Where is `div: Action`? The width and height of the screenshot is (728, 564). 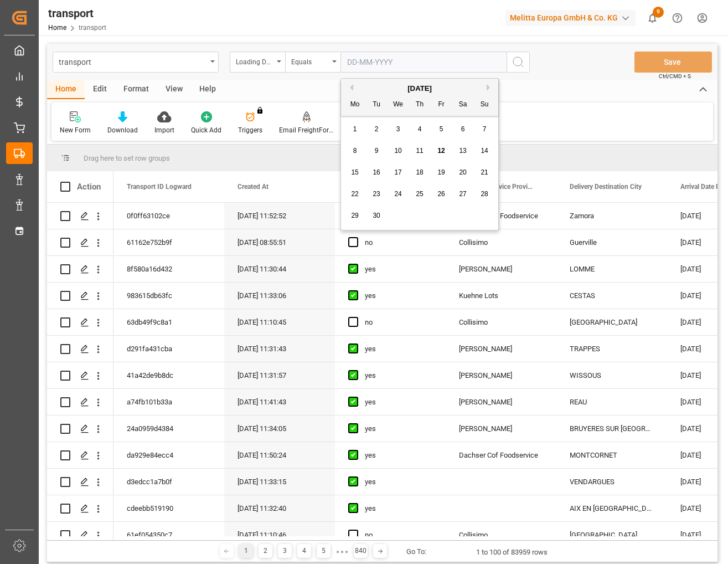 div: Action is located at coordinates (89, 187).